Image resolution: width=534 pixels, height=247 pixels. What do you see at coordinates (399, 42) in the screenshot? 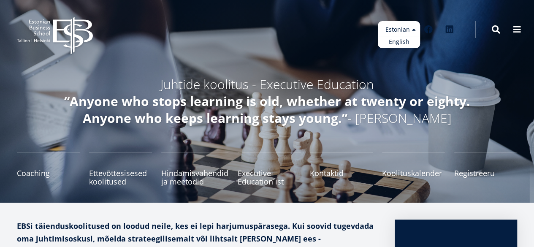
I see `a: English` at bounding box center [399, 42].